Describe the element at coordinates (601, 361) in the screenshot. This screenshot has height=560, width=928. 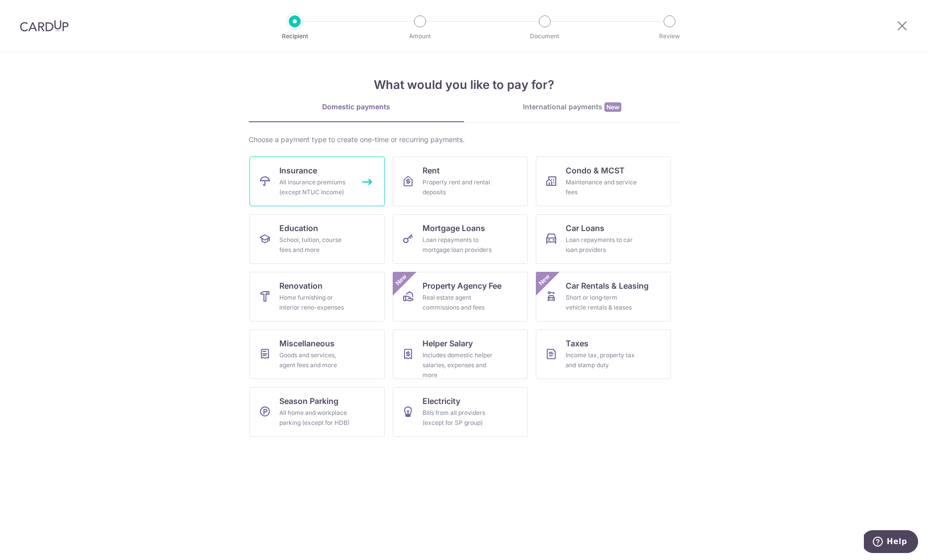
I see `div: Income tax, property tax and stamp duty` at that location.